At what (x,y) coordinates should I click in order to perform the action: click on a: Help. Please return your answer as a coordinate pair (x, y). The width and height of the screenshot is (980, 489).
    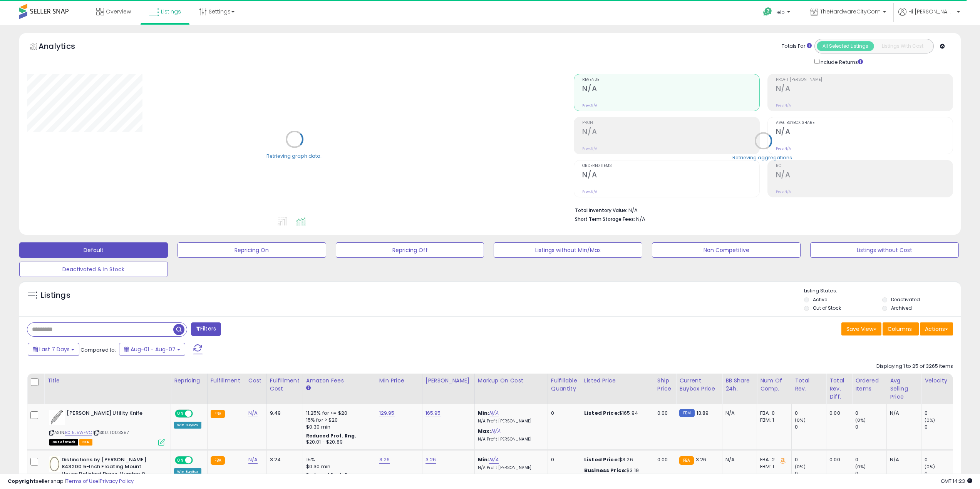
    Looking at the image, I should click on (778, 13).